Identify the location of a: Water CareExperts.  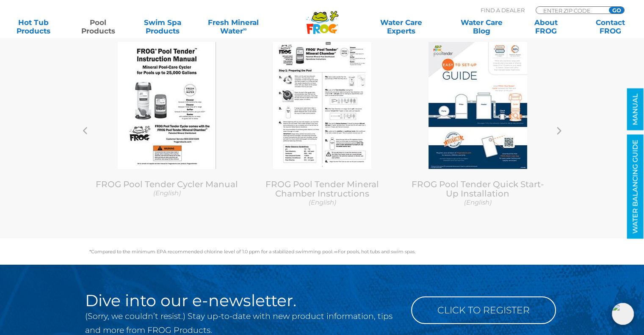
(401, 27).